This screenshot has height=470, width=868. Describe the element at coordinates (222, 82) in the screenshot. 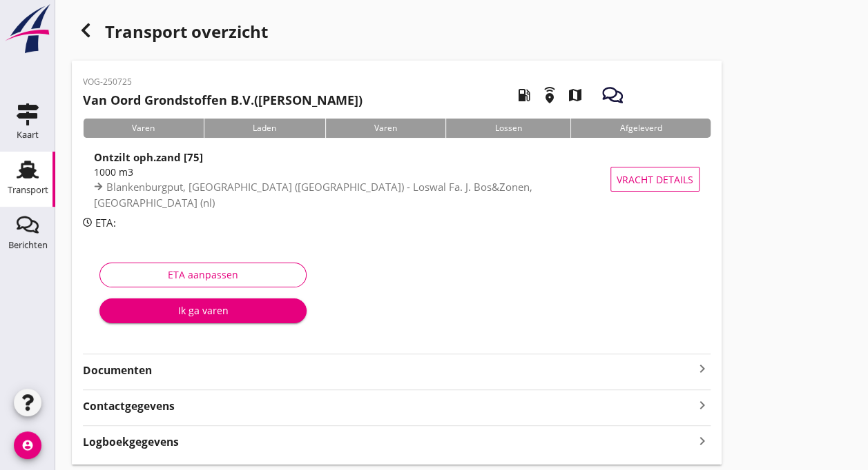

I see `p: VOG-250725` at that location.